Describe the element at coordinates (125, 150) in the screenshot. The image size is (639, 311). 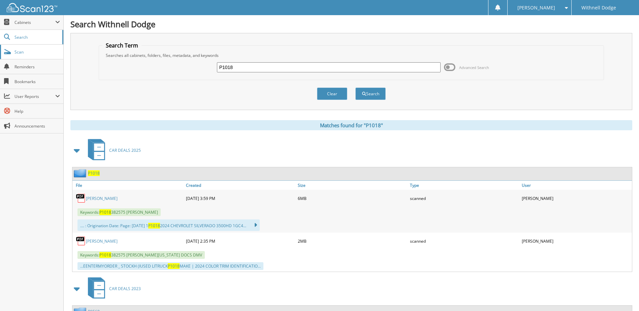
I see `span: CAR DEALS 2025` at that location.